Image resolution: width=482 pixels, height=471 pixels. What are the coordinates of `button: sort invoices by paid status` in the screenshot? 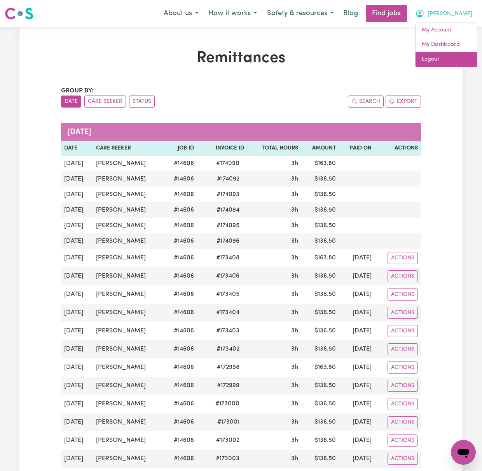 It's located at (142, 101).